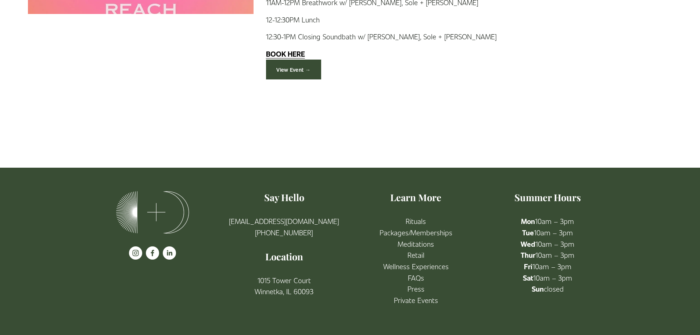  Describe the element at coordinates (169, 253) in the screenshot. I see `a: LinkedIn` at that location.